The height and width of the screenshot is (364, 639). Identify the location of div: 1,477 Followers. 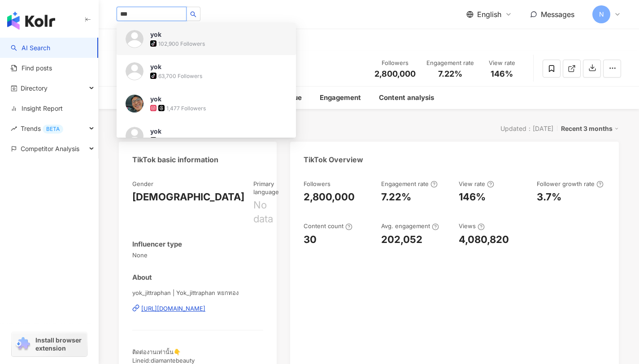
(186, 108).